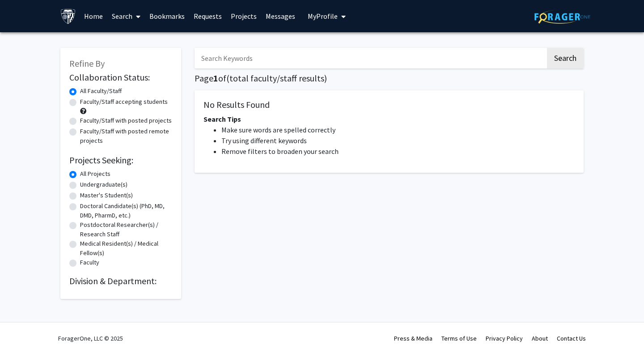 This screenshot has width=644, height=354. I want to click on h1: Page of ( total faculty/staff results), so click(389, 78).